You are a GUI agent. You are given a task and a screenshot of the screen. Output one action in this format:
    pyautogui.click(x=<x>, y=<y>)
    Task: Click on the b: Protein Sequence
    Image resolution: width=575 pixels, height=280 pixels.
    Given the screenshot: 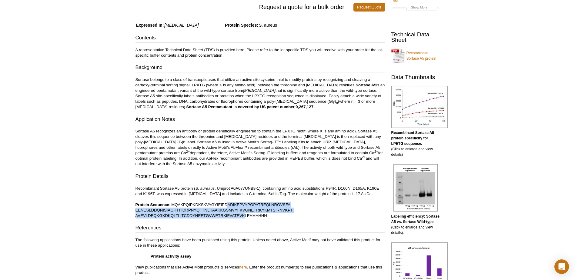 What is the action you would take?
    pyautogui.click(x=152, y=205)
    